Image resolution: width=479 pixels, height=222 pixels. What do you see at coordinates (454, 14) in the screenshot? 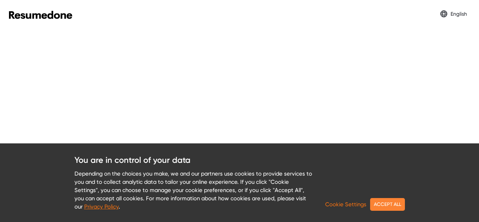
I see `button: English` at bounding box center [454, 14].